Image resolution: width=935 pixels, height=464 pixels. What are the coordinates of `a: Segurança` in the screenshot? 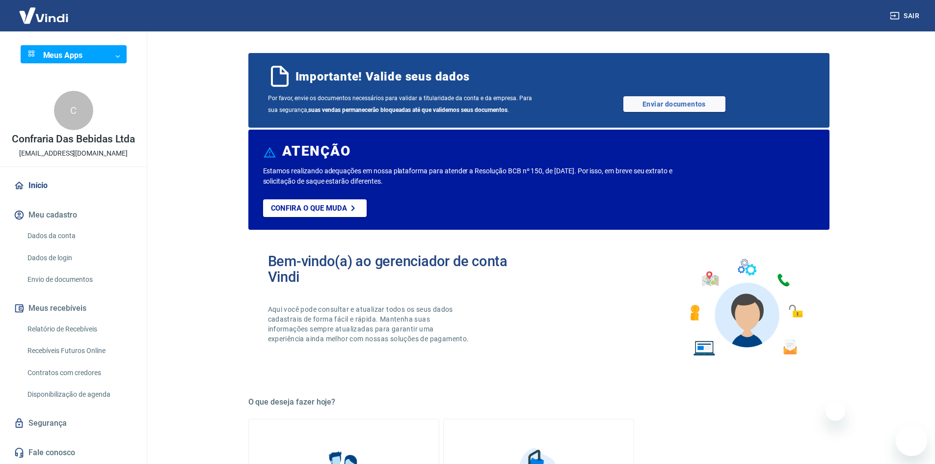 It's located at (73, 423).